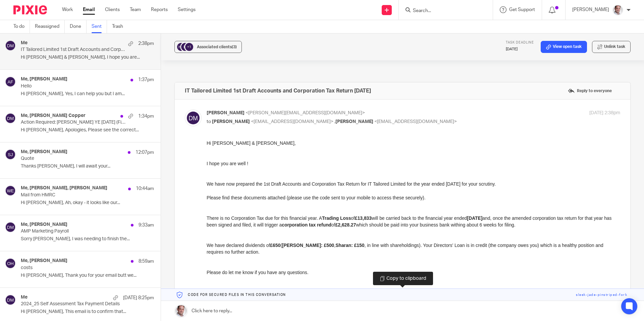 The width and height of the screenshot is (644, 321). I want to click on span: Get Support, so click(522, 10).